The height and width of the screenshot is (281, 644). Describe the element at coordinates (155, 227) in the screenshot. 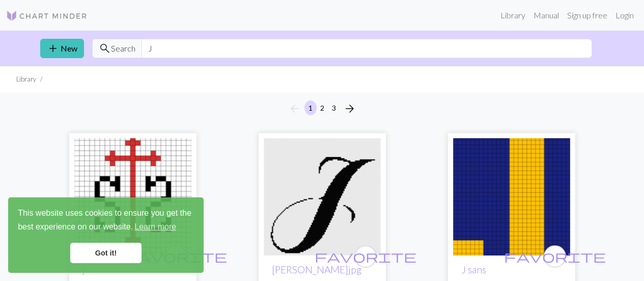

I see `a: learn more about cookies` at that location.